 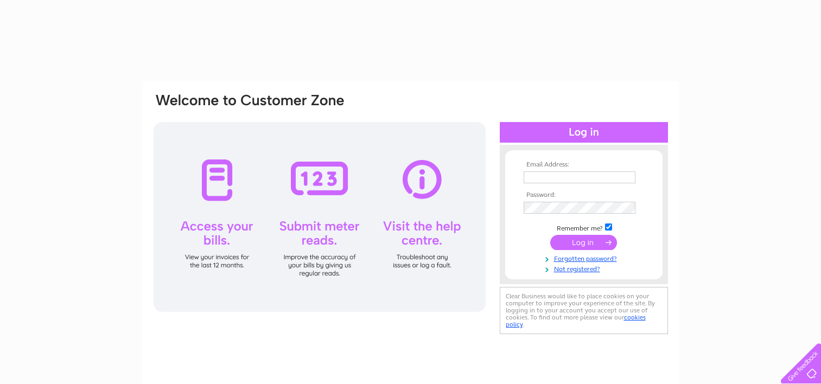 What do you see at coordinates (585, 268) in the screenshot?
I see `a: Not registered?` at bounding box center [585, 268].